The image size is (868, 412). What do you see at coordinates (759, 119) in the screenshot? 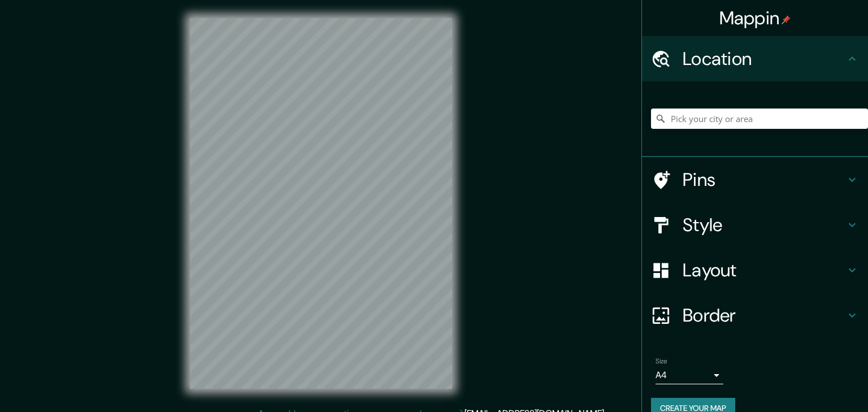
I see `input: Pick your city or area` at bounding box center [759, 119].